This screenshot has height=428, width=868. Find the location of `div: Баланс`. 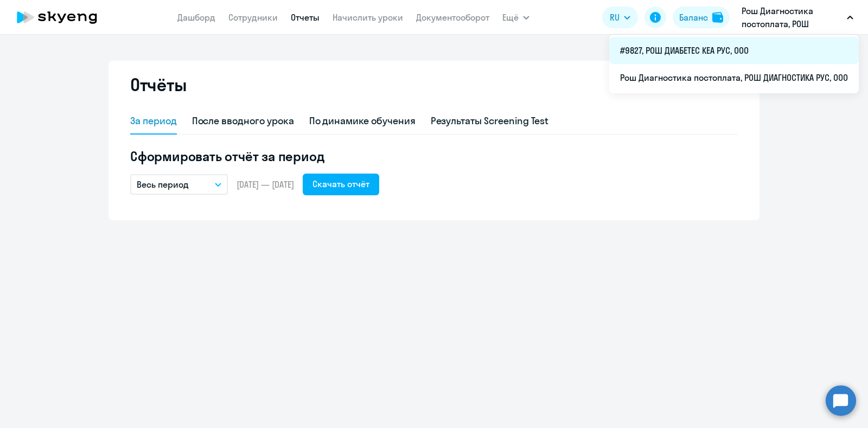

div: Баланс is located at coordinates (693, 17).